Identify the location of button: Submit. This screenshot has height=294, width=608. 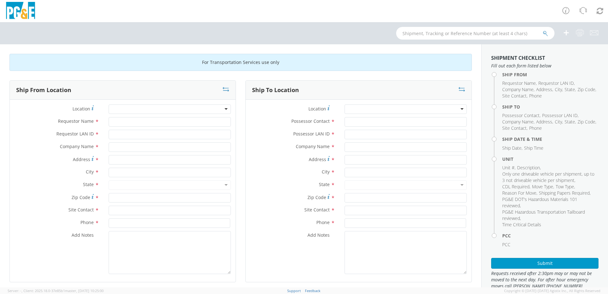
(545, 263).